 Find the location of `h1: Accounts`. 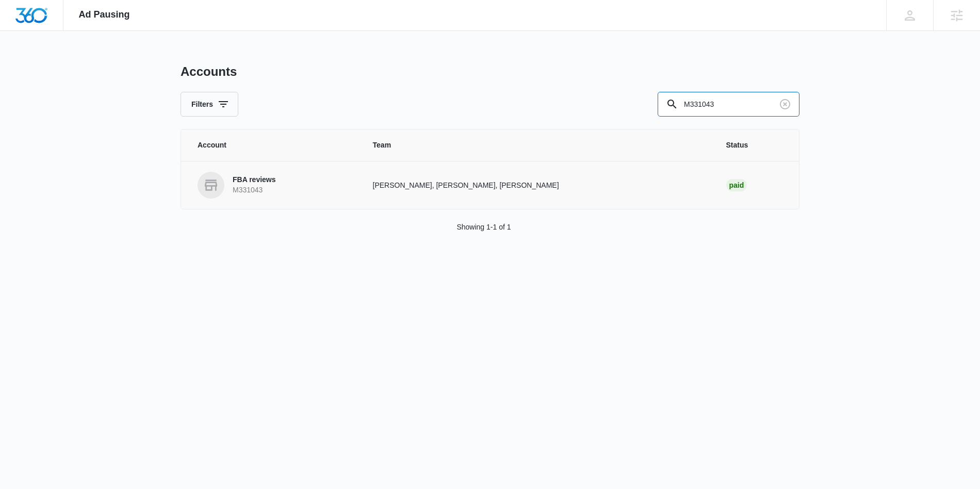

h1: Accounts is located at coordinates (209, 72).